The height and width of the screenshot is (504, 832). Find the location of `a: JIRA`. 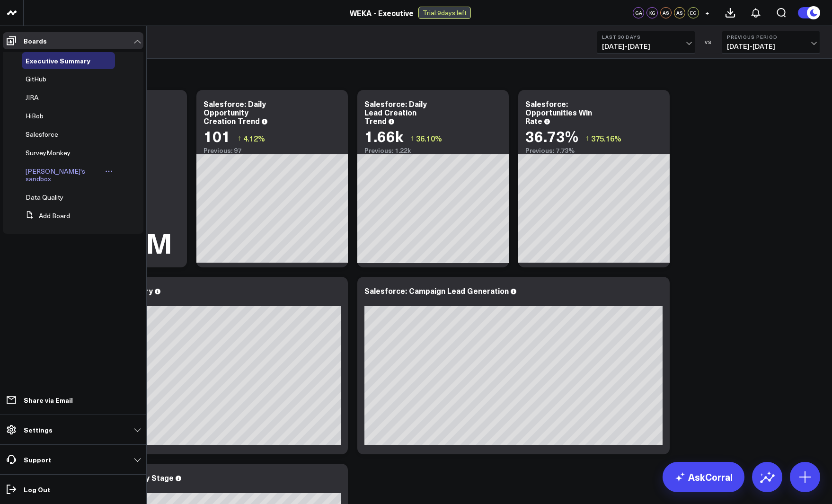

a: JIRA is located at coordinates (31, 97).